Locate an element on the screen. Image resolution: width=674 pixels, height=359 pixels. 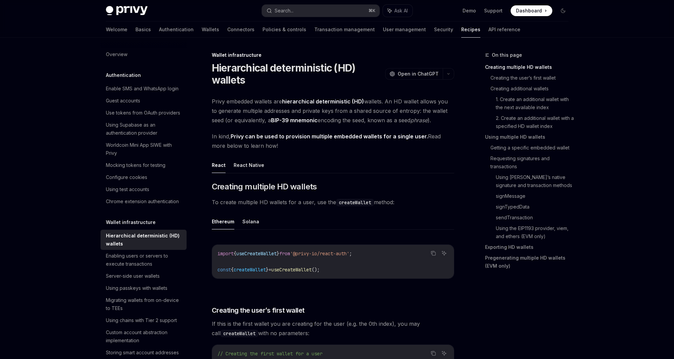
a: Enable SMS and WhatsApp login is located at coordinates (144, 89).